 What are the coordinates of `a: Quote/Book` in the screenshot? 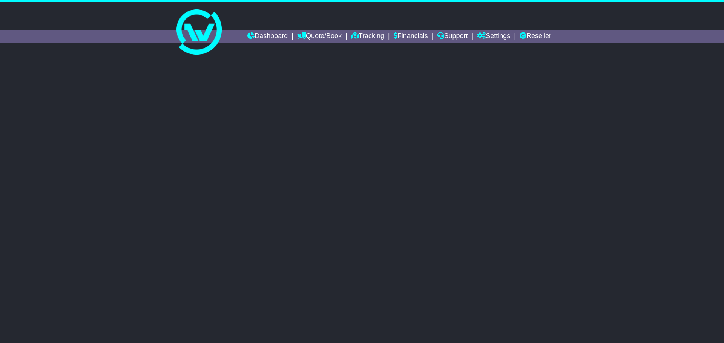 It's located at (319, 37).